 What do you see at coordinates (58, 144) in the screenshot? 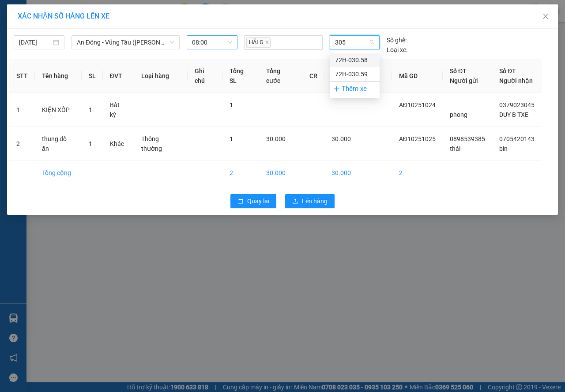
I see `td: thung đồ ăn` at bounding box center [58, 144].